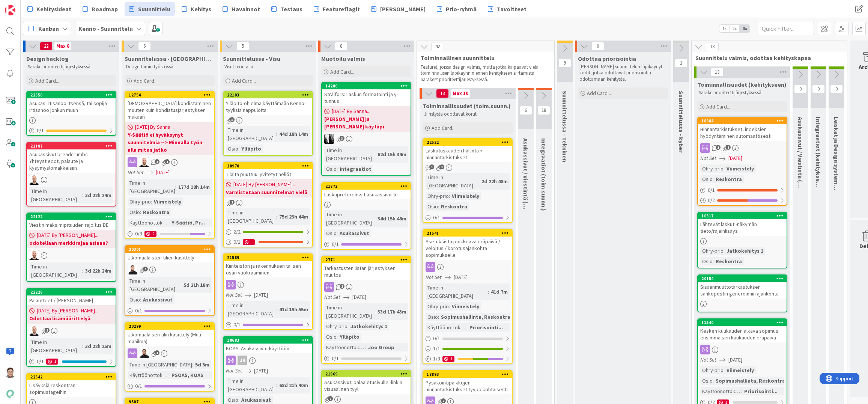 Image resolution: width=868 pixels, height=404 pixels. I want to click on a: Kehitys, so click(196, 9).